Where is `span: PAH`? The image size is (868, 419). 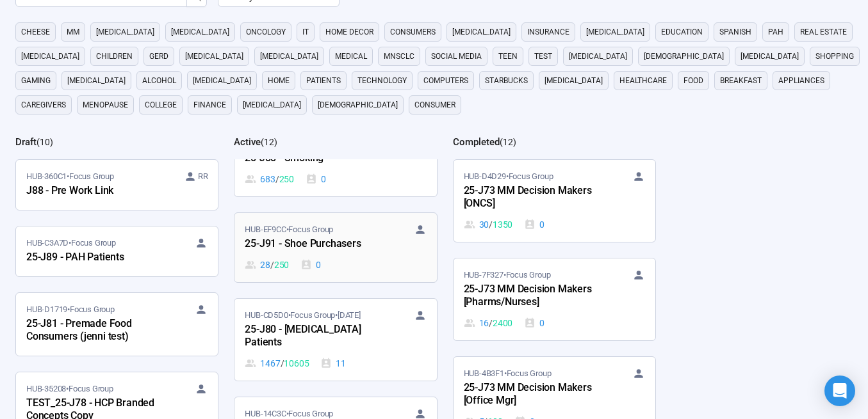
span: PAH is located at coordinates (775, 32).